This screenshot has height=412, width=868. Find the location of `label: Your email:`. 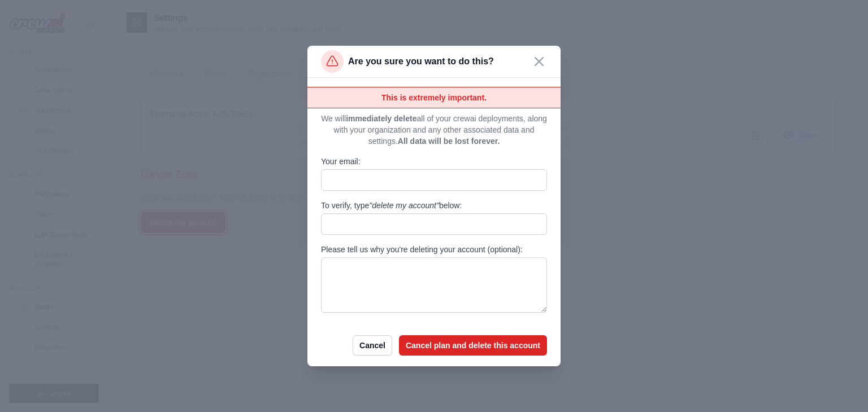

label: Your email: is located at coordinates (434, 162).